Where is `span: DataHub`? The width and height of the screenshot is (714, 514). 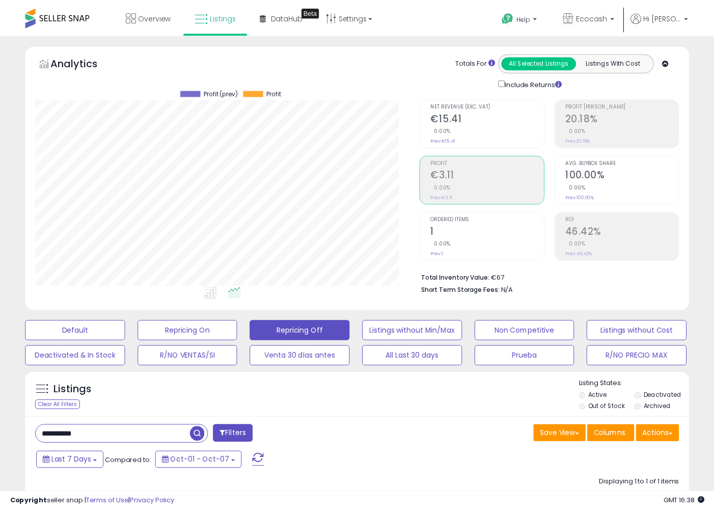
span: DataHub is located at coordinates (290, 15).